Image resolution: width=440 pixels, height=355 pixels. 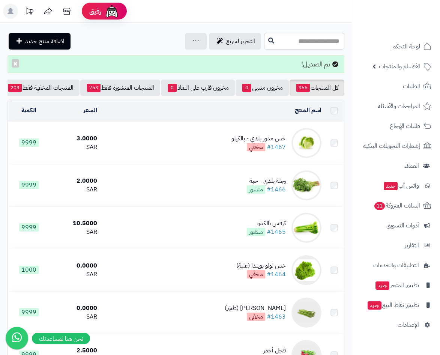 What do you see at coordinates (235, 41) in the screenshot?
I see `a: التحرير لسريع` at bounding box center [235, 41].